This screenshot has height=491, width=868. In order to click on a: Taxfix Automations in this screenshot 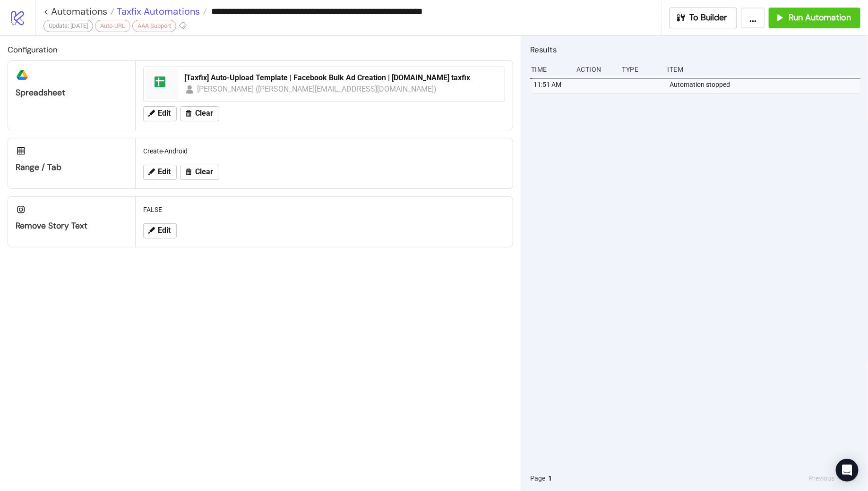, I will do `click(161, 11)`.